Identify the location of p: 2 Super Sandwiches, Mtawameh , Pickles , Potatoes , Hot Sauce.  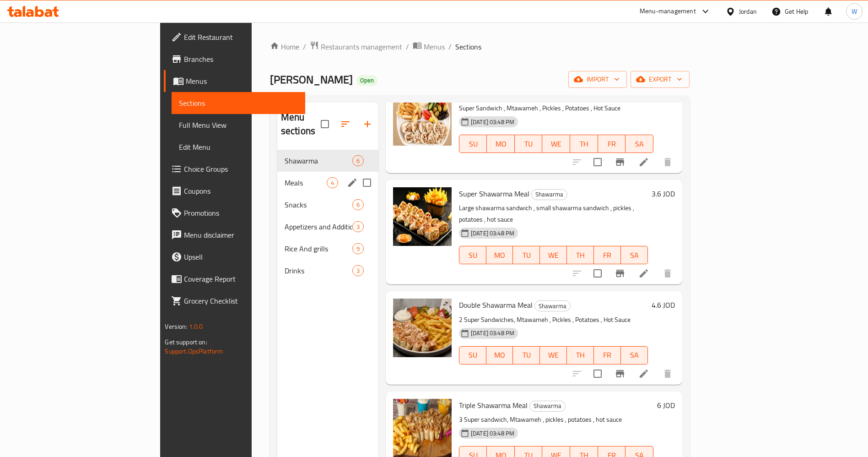
(553, 319).